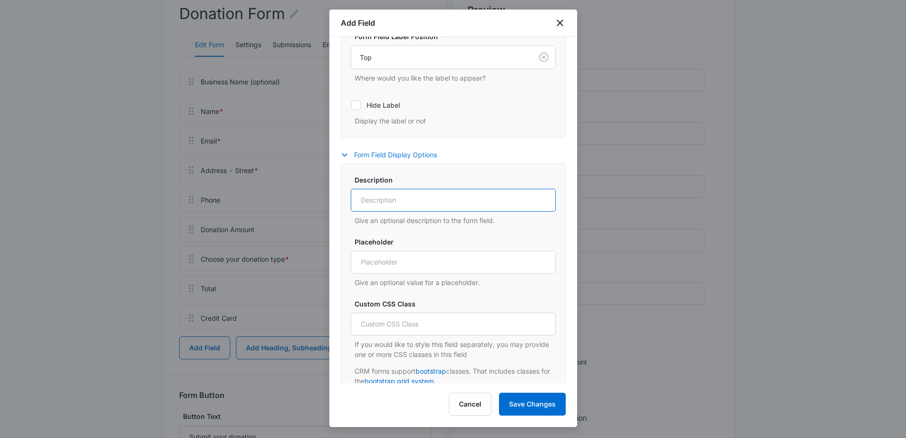 This screenshot has width=906, height=438. Describe the element at coordinates (42, 356) in the screenshot. I see `label: One Time Donation` at that location.